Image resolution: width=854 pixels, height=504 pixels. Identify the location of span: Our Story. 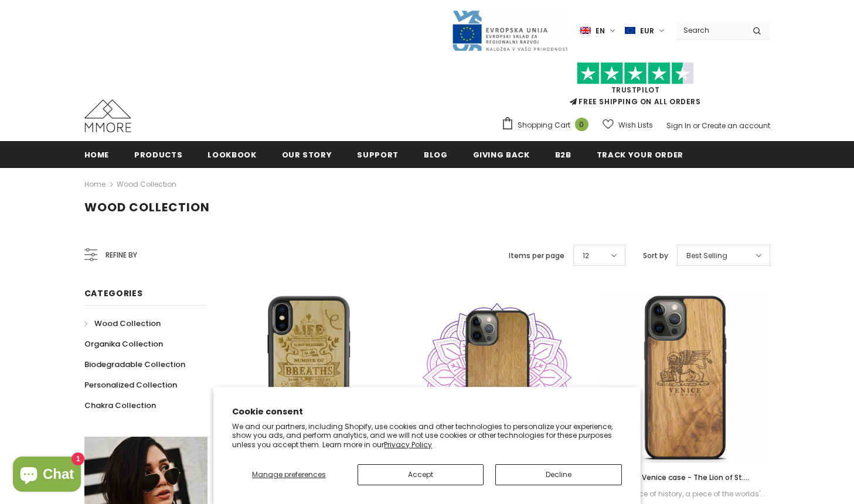
(307, 155).